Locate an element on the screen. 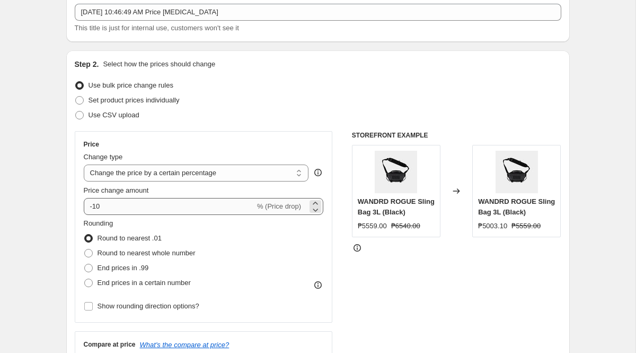 Image resolution: width=636 pixels, height=353 pixels. span: Set product prices individually is located at coordinates (134, 100).